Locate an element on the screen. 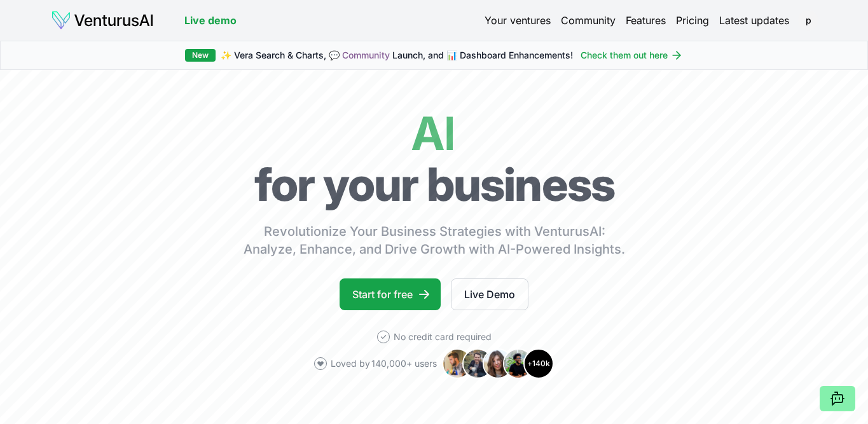 Image resolution: width=868 pixels, height=424 pixels. a: Pricing is located at coordinates (692, 20).